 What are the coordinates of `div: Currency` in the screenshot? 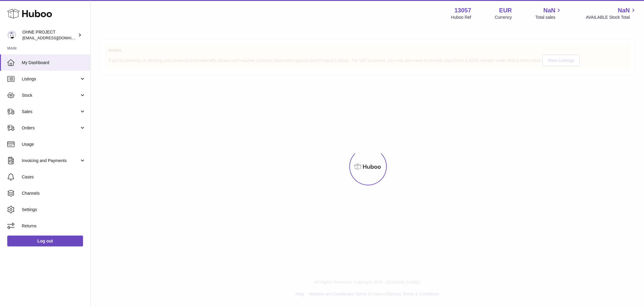 It's located at (503, 17).